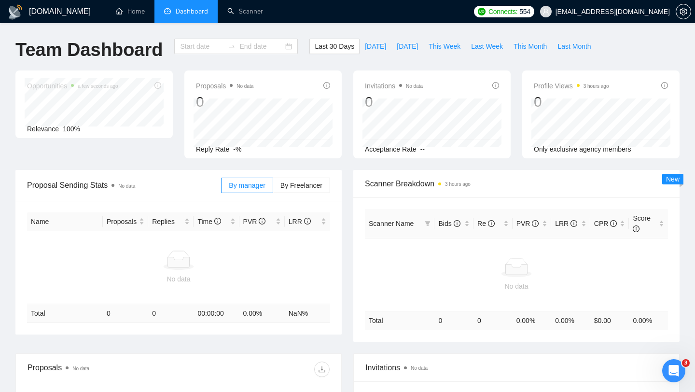 The height and width of the screenshot is (392, 695). I want to click on span: Acceptance Rate, so click(390, 149).